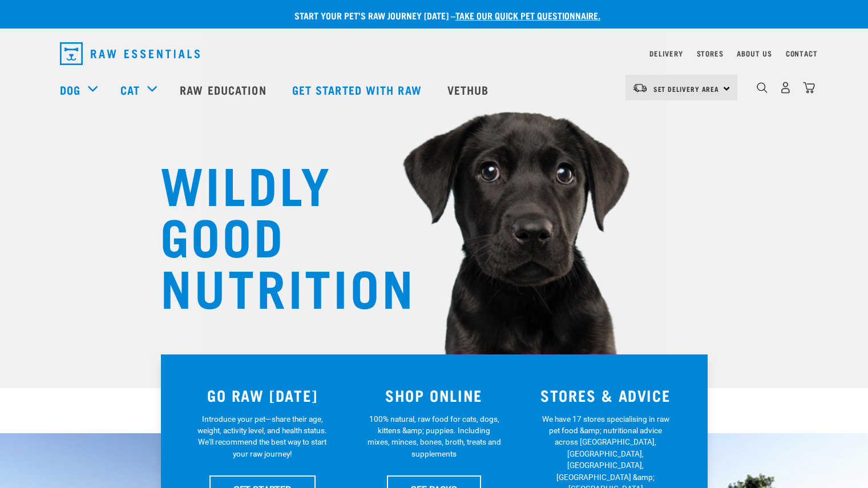 This screenshot has height=488, width=868. What do you see at coordinates (71, 90) in the screenshot?
I see `a: Dog` at bounding box center [71, 90].